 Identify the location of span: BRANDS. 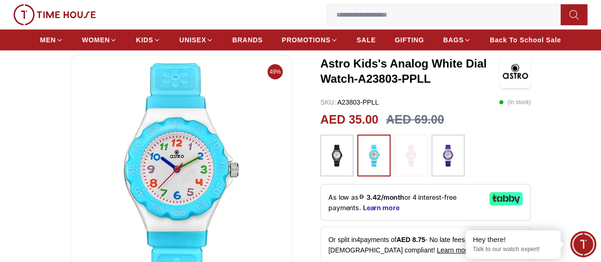
(248, 40).